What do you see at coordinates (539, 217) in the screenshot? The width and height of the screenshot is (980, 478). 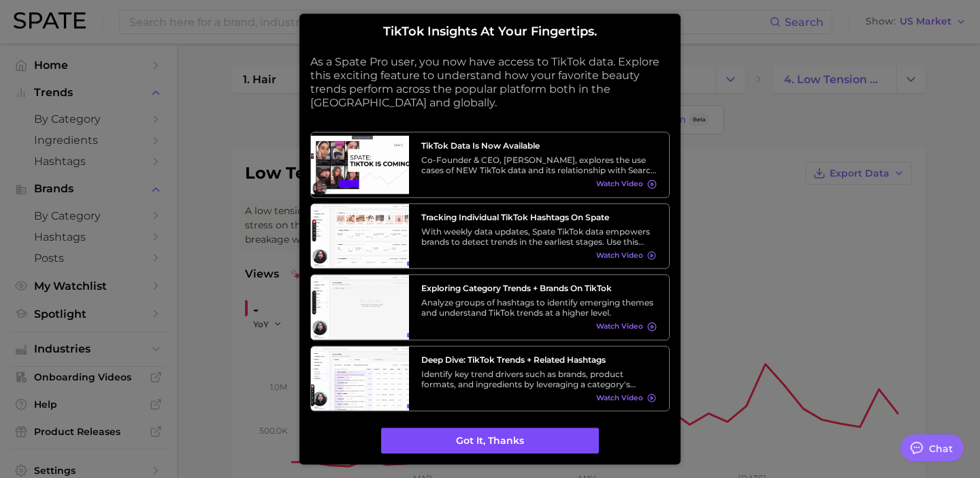 I see `h3: Tracking Individual TikTok Hashtags on Spate` at bounding box center [539, 217].